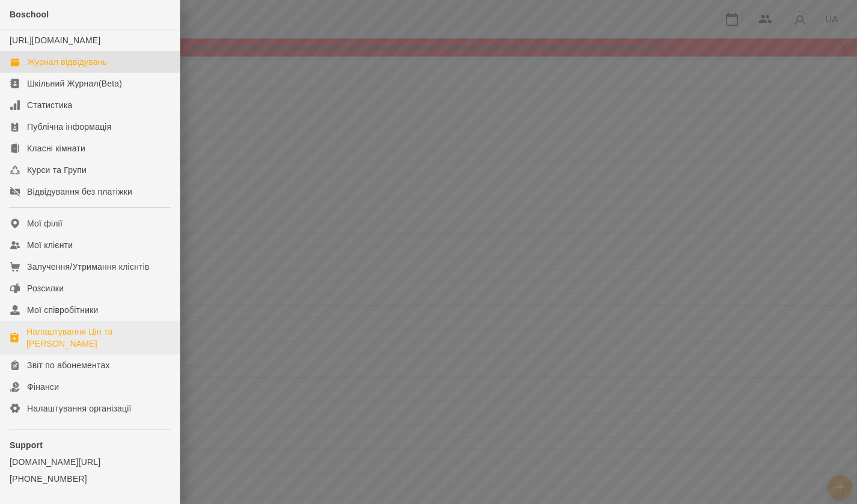 This screenshot has height=504, width=857. What do you see at coordinates (56, 149) in the screenshot?
I see `div: Класні кімнати` at bounding box center [56, 149].